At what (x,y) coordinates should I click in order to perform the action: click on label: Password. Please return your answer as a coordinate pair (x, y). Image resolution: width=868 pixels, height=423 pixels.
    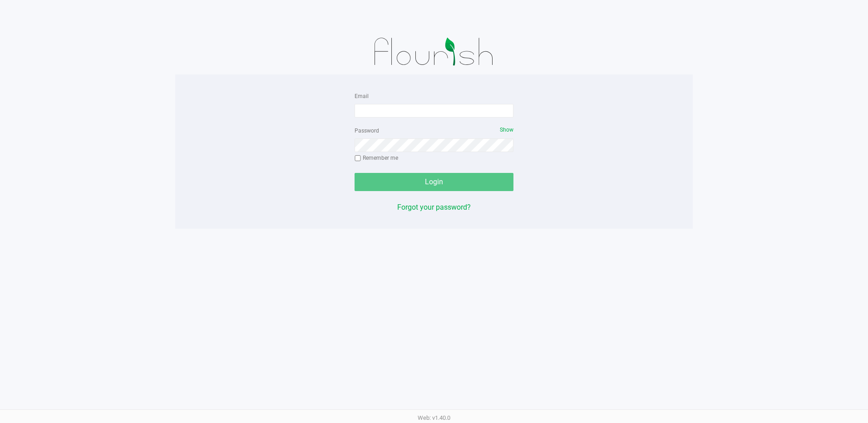
    Looking at the image, I should click on (367, 131).